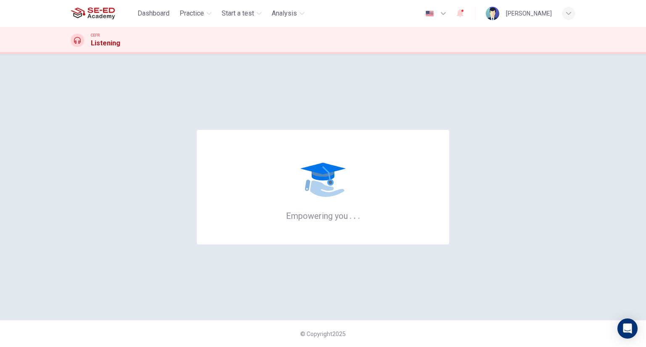  I want to click on span: CEFR, so click(95, 35).